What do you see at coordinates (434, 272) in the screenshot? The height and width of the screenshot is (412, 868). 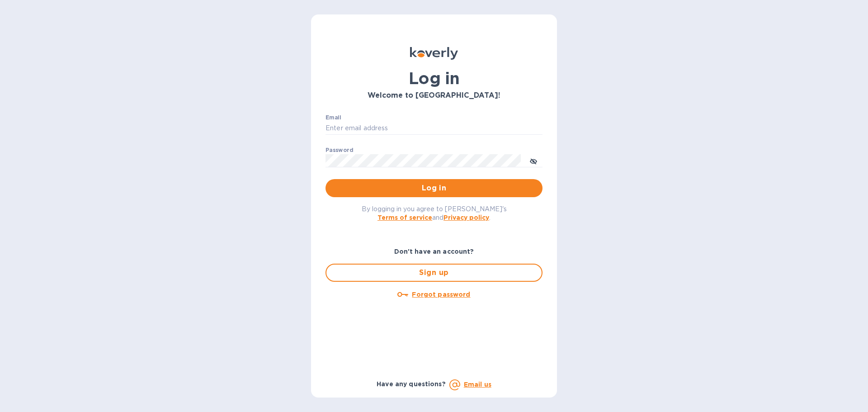 I see `button: Sign up` at bounding box center [434, 272].